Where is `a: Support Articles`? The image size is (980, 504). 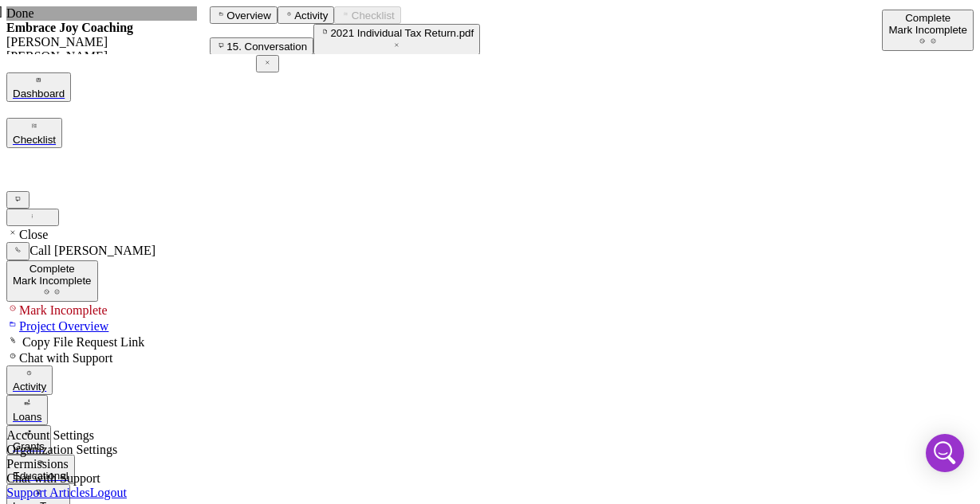
a: Support Articles is located at coordinates (48, 493).